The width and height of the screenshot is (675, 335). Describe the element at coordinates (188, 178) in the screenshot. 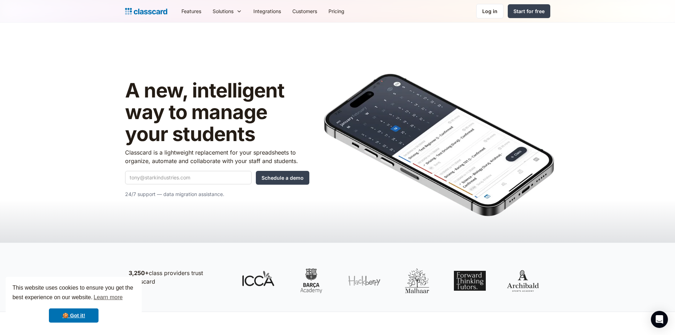

I see `input: tony@starkindustries.com` at that location.